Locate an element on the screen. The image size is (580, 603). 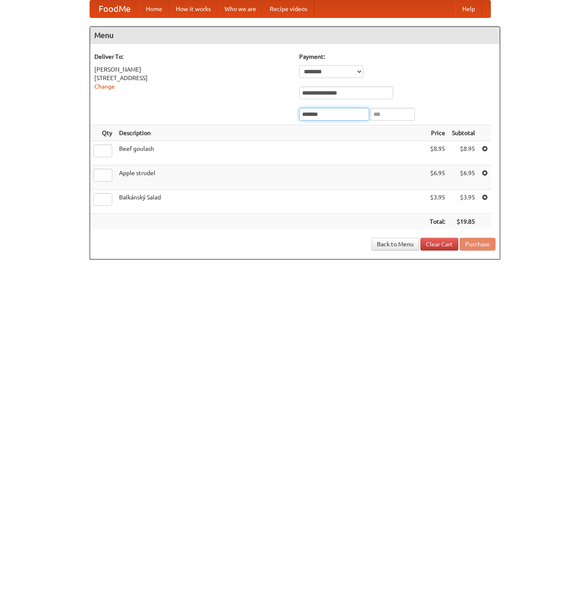
th: Qty is located at coordinates (103, 133).